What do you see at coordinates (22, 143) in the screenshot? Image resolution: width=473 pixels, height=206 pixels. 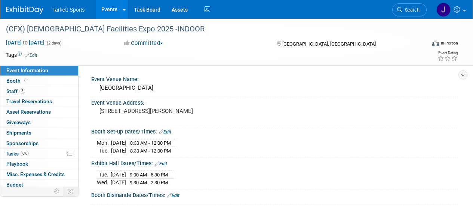 I see `span: Sponsorships` at bounding box center [22, 143].